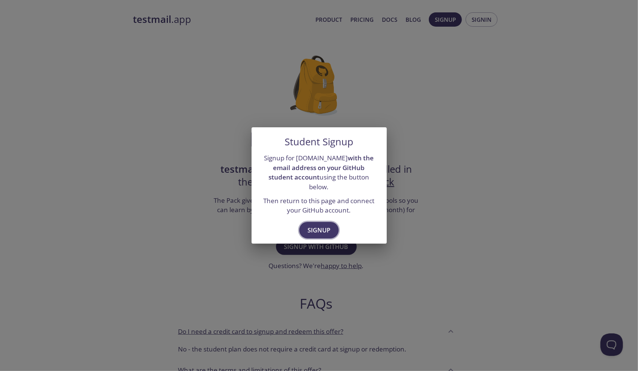  What do you see at coordinates (319, 230) in the screenshot?
I see `span: Signup` at bounding box center [319, 230].